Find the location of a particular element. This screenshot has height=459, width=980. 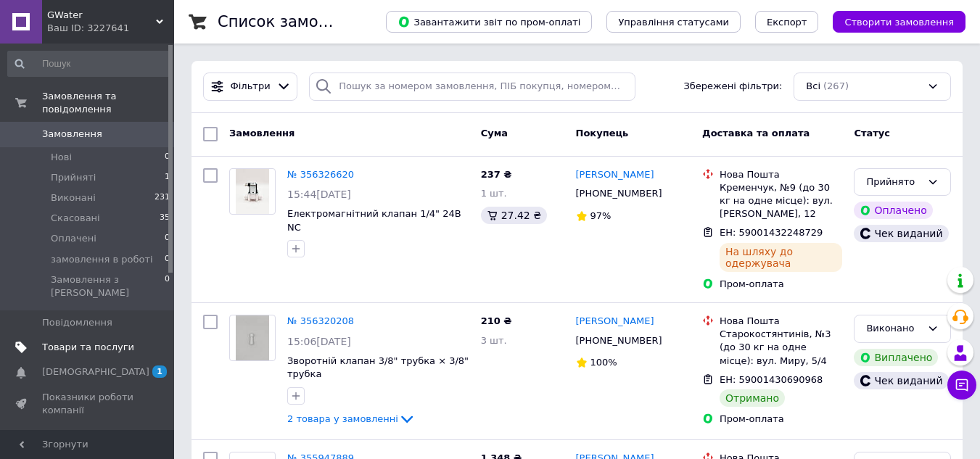

button: Експорт is located at coordinates (787, 22).